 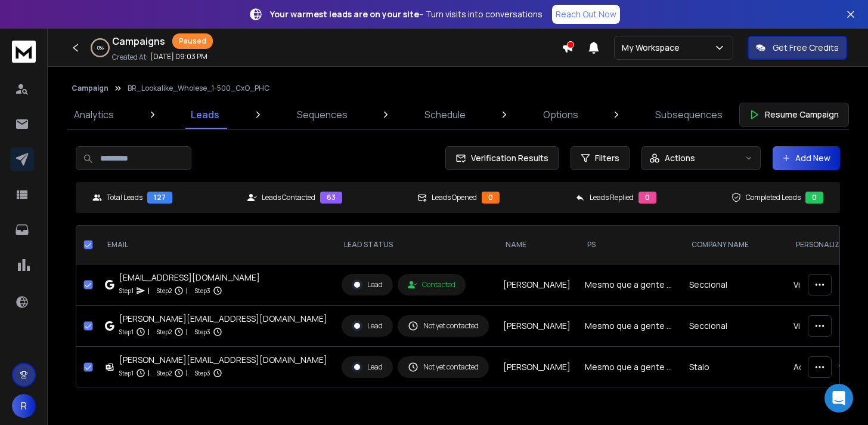 What do you see at coordinates (322, 114) in the screenshot?
I see `a: Sequences` at bounding box center [322, 114].